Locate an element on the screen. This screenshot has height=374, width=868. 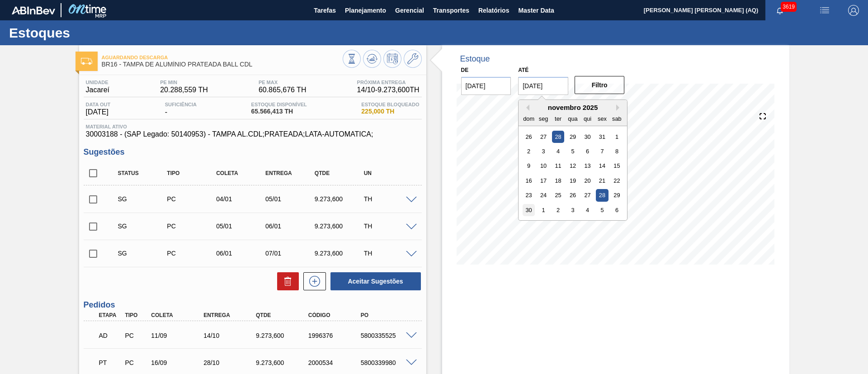
div: Excluir Sugestões is located at coordinates (286, 281).